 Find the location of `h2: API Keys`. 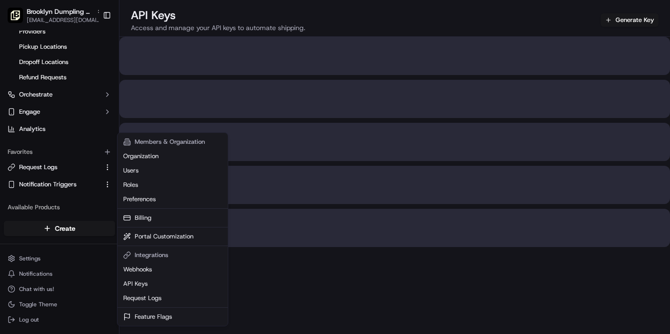

h2: API Keys is located at coordinates (218, 15).